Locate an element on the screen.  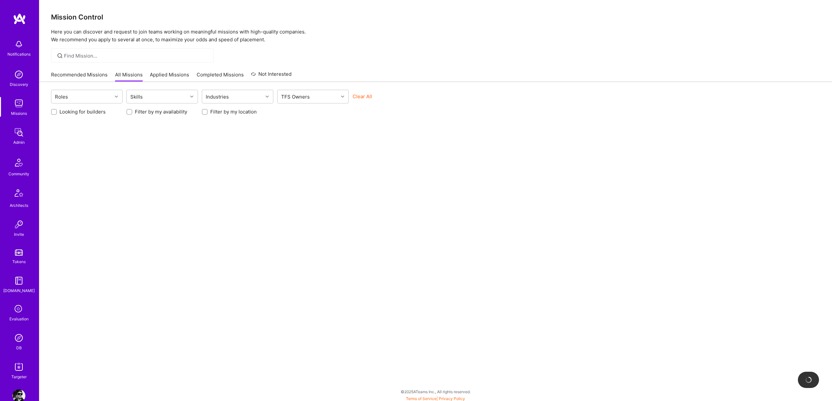
img: bell is located at coordinates (19, 44).